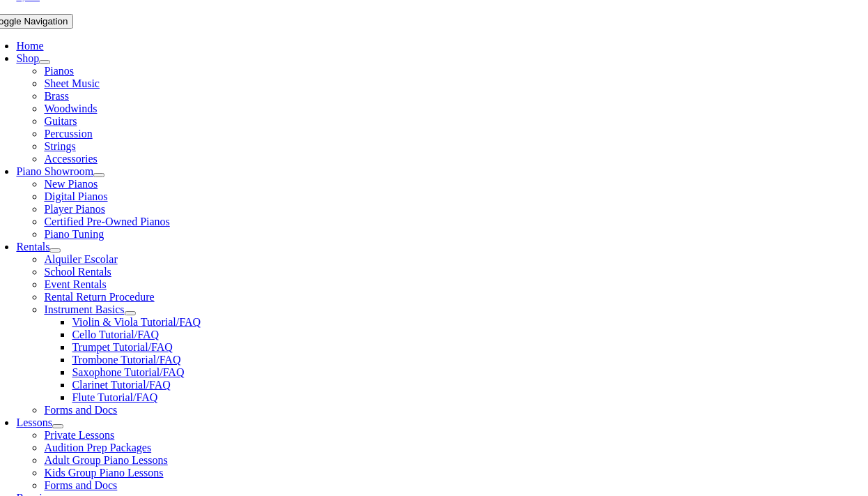  What do you see at coordinates (29, 45) in the screenshot?
I see `a: Home` at bounding box center [29, 45].